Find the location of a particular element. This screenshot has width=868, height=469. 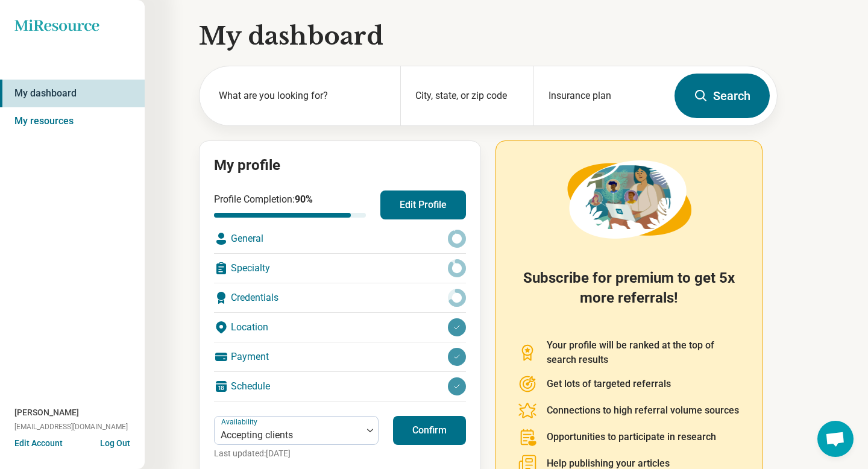

h1: My dashboard is located at coordinates (489, 36).